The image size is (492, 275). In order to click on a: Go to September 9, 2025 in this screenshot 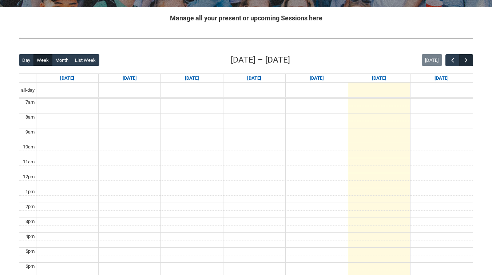, I will do `click(192, 78)`.